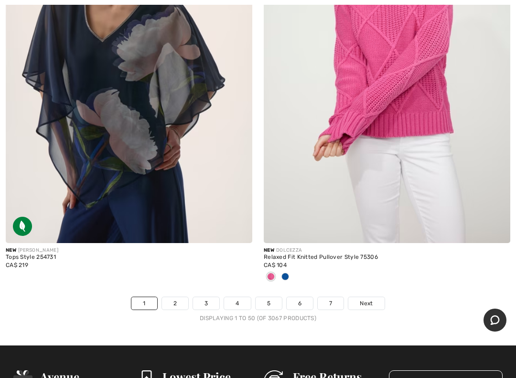  Describe the element at coordinates (129, 257) in the screenshot. I see `div: Tops Style 254731` at that location.